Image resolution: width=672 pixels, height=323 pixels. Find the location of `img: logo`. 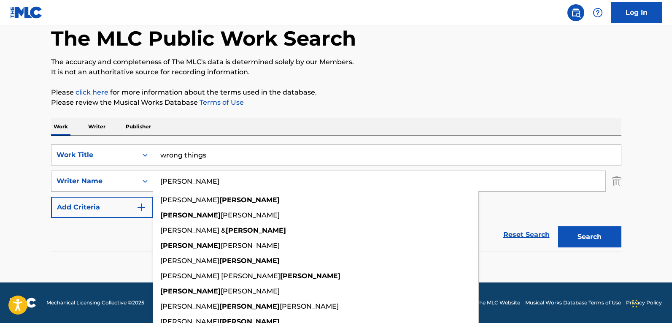

img: logo is located at coordinates (23, 303).